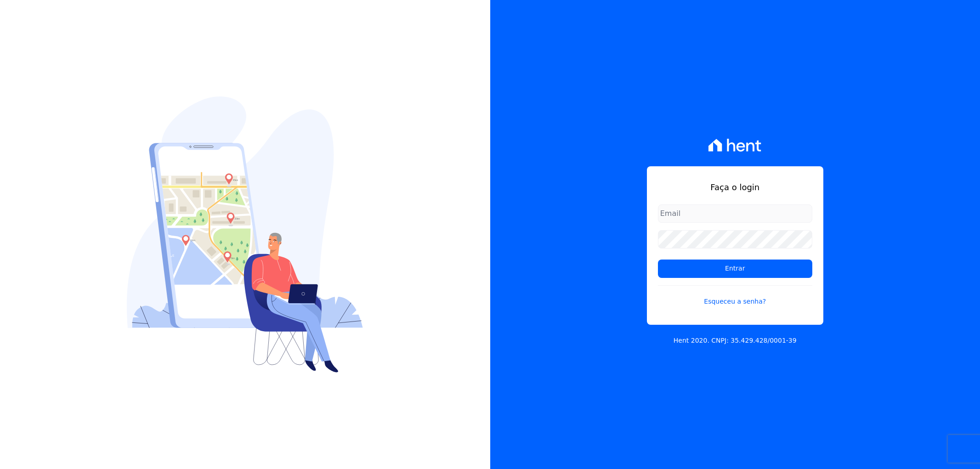 This screenshot has height=469, width=980. I want to click on a: Esqueceu a senha?, so click(735, 296).